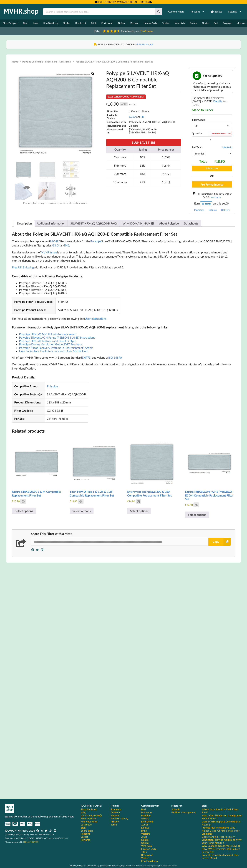 The width and height of the screenshot is (247, 868). I want to click on a: M5, so click(142, 117).